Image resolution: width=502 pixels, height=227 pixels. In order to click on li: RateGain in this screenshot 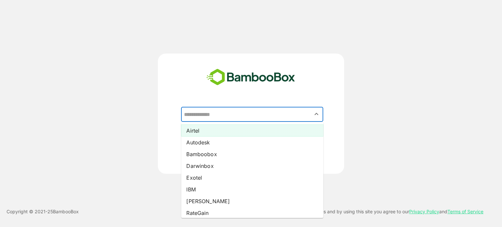, I will do `click(252, 213)`.